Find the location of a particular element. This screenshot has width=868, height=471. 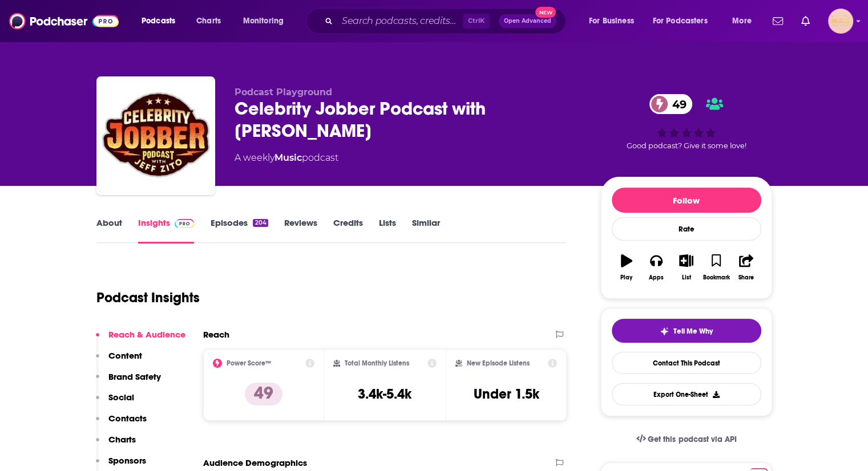

span: Logged in as MUSESPR is located at coordinates (841, 21).